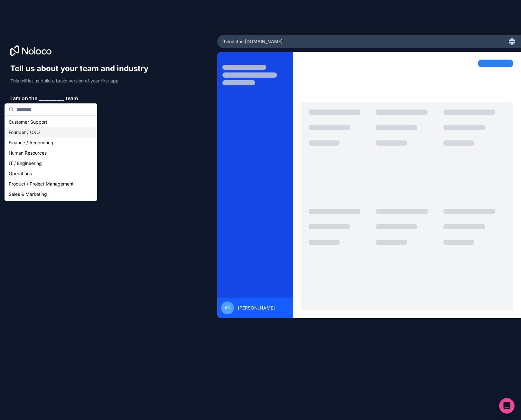  What do you see at coordinates (51, 142) in the screenshot?
I see `div: Finance / Accounting` at bounding box center [51, 142].